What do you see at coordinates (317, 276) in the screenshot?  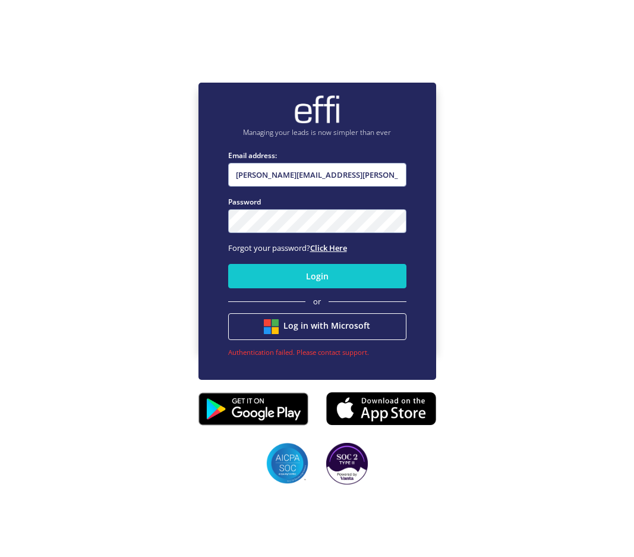 I see `button: Login` at bounding box center [317, 276].